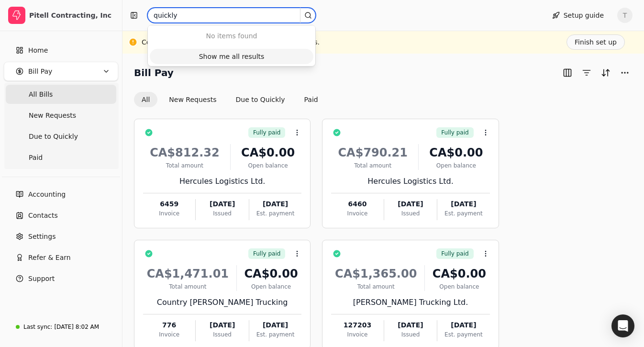 Image resolution: width=644 pixels, height=347 pixels. I want to click on button: New Requests, so click(192, 99).